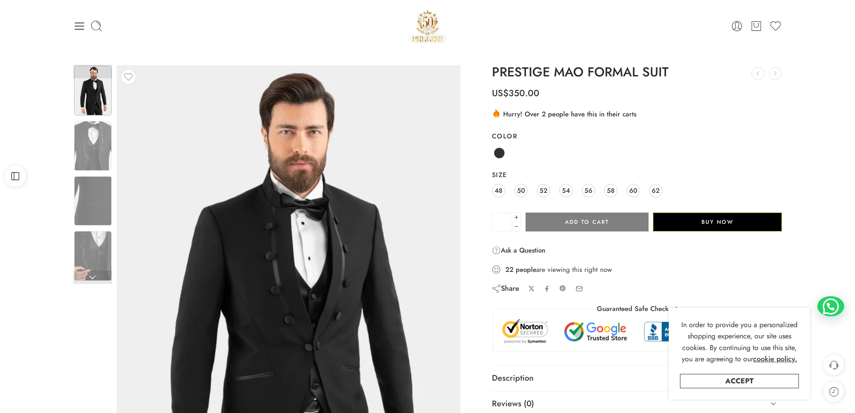 The image size is (855, 413). I want to click on a: Ask a Question, so click(519, 250).